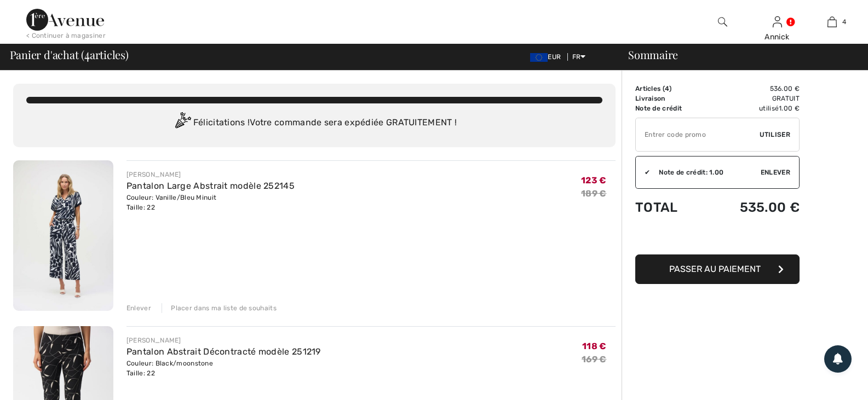 The width and height of the screenshot is (868, 400). Describe the element at coordinates (593, 194) in the screenshot. I see `s: 189 €` at that location.